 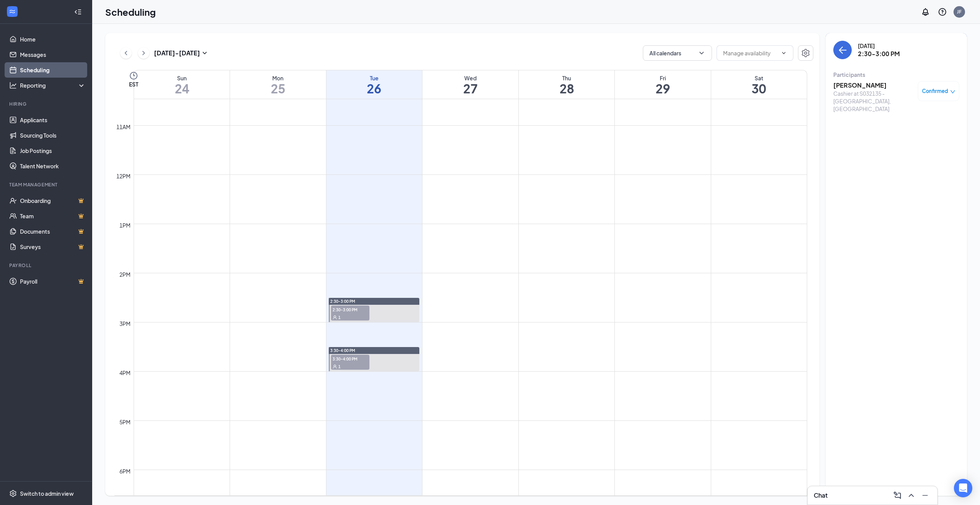 I want to click on button: back-button, so click(x=843, y=50).